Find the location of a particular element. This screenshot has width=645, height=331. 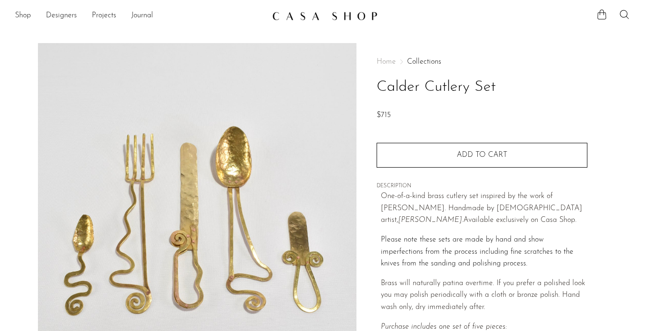

nav: Breadcrumbs is located at coordinates (482, 62).